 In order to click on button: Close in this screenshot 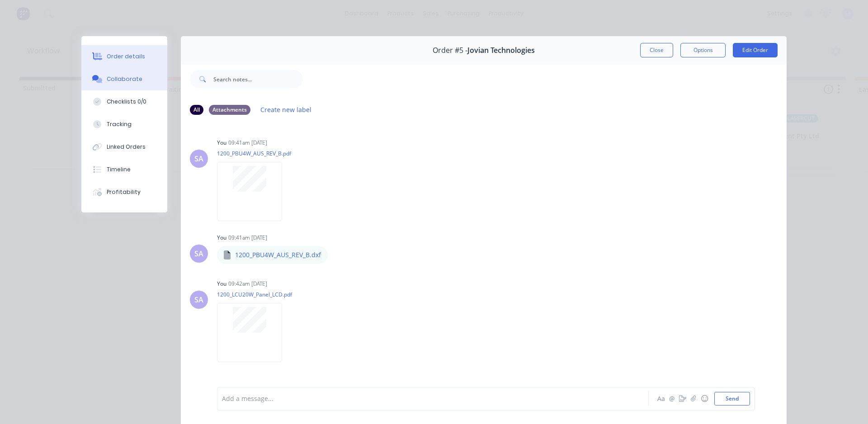, I will do `click(657, 50)`.